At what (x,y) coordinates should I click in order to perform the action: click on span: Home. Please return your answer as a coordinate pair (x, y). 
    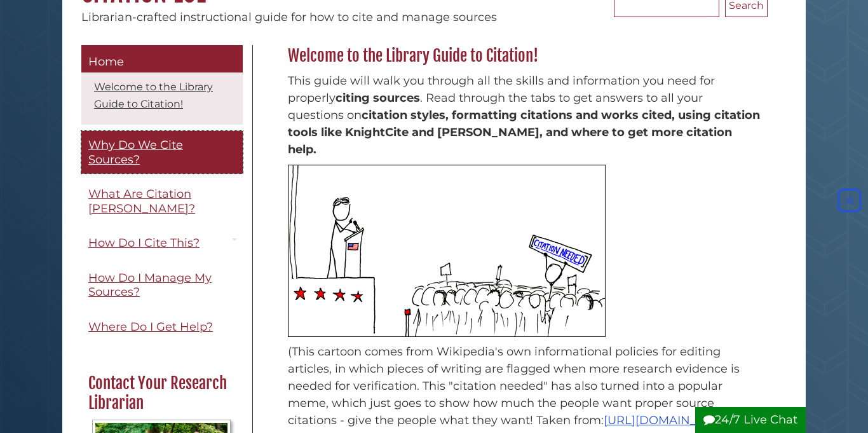
    Looking at the image, I should click on (106, 62).